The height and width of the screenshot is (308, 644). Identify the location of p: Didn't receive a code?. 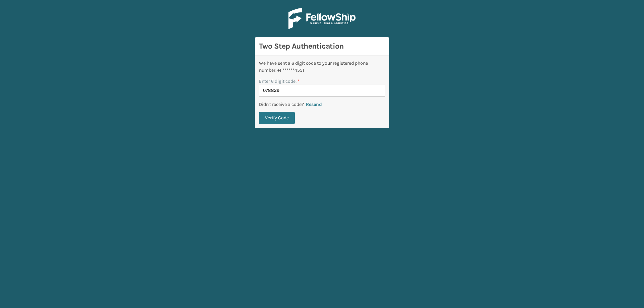
(281, 104).